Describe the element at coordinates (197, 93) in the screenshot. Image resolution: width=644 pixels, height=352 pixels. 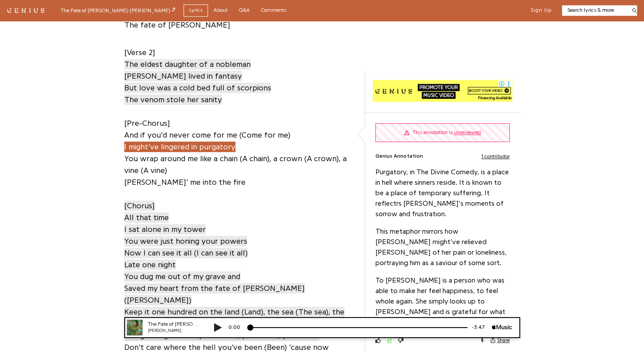
I see `a: But love was a cold bed full of scorpionsThe venom stole her sanity` at that location.